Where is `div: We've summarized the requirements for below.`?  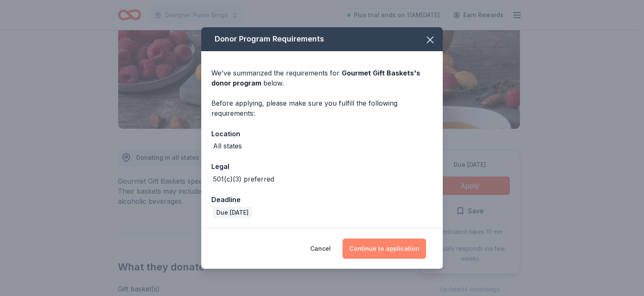 div: We've summarized the requirements for below. is located at coordinates (322, 78).